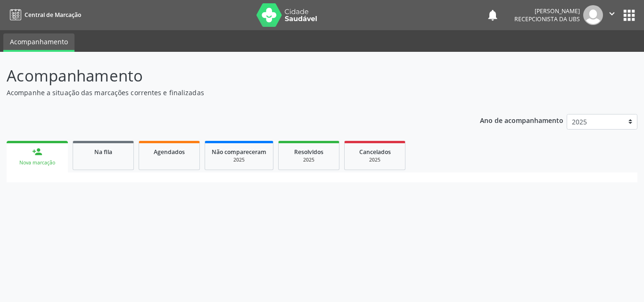  Describe the element at coordinates (630, 15) in the screenshot. I see `button: apps` at that location.